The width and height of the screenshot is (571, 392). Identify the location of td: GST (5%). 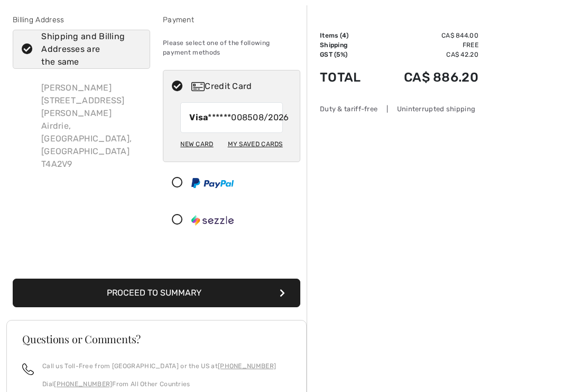
(348, 54).